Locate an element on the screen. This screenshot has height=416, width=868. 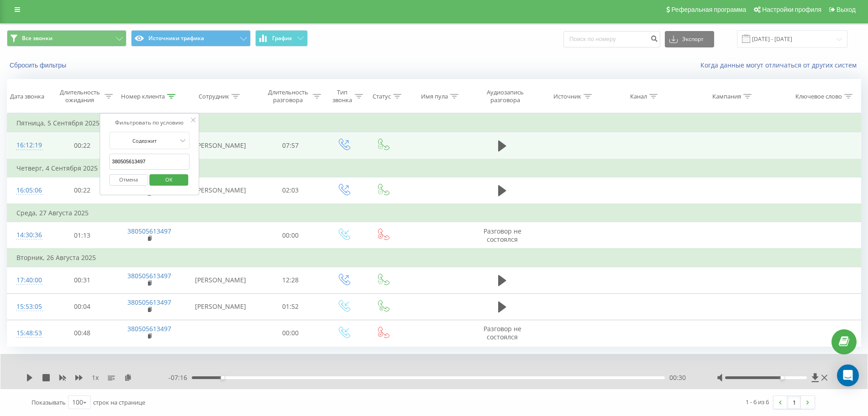
span: График is located at coordinates (282, 38).